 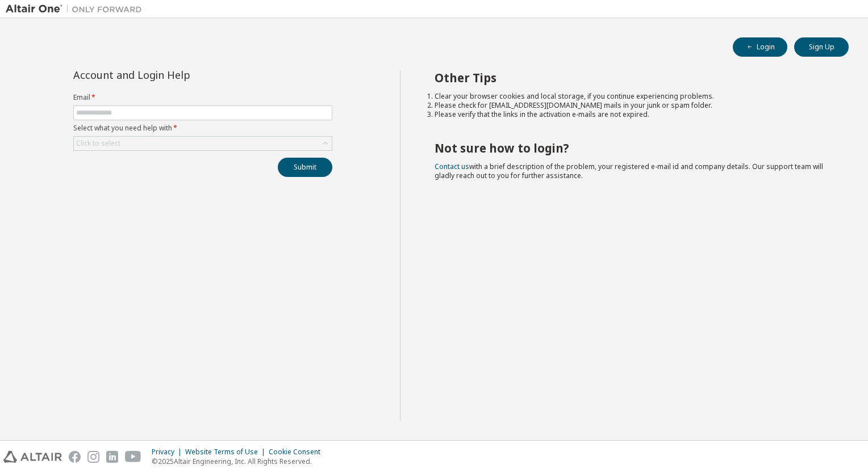 What do you see at coordinates (226, 453) in the screenshot?
I see `div: Website Terms of Use` at bounding box center [226, 453].